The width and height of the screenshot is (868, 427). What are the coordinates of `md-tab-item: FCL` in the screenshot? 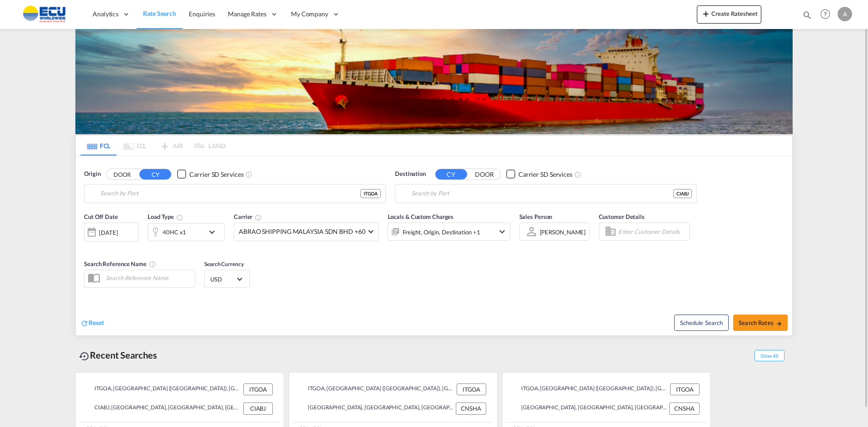 It's located at (99, 146).